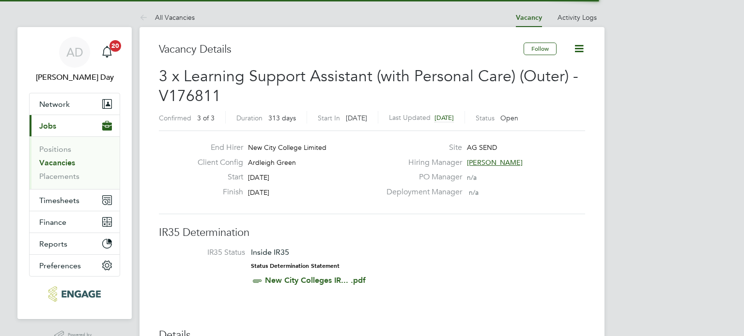  What do you see at coordinates (282, 118) in the screenshot?
I see `span: 313 days` at bounding box center [282, 118].